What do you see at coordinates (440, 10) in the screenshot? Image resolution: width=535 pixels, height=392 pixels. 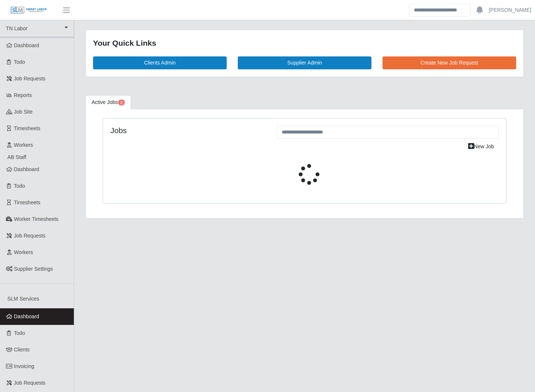 I see `input: Search` at bounding box center [440, 10].